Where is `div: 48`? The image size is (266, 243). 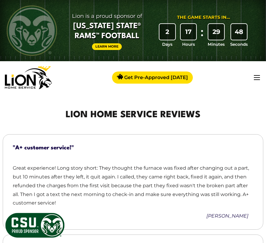 div: 48 is located at coordinates (239, 32).